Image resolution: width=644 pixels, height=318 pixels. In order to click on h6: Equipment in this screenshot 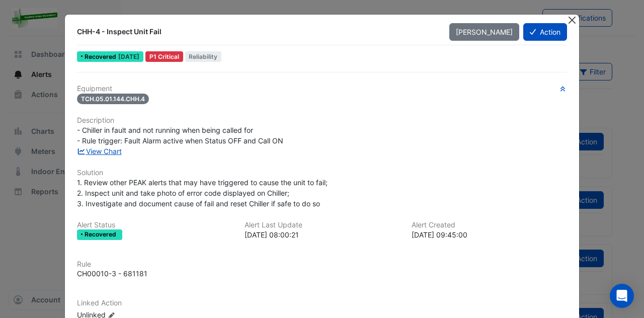, I will do `click(322, 88)`.